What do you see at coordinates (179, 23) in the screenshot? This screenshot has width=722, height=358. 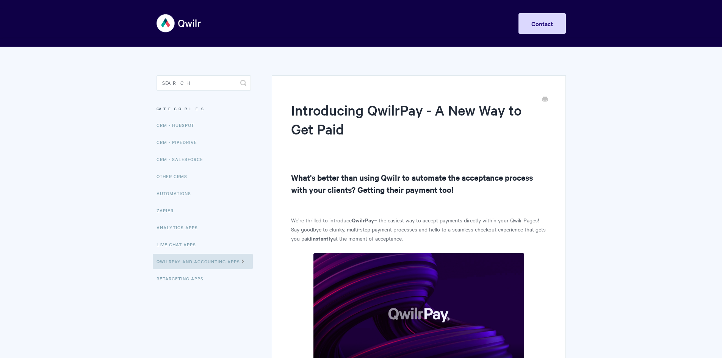 I see `img: Qwilr Help Center` at bounding box center [179, 23].